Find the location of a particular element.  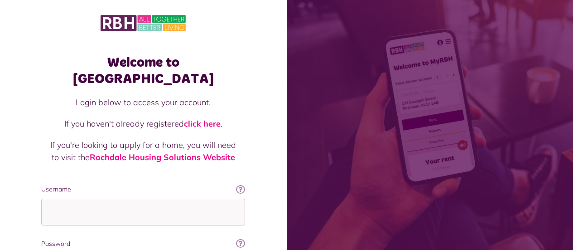

p: Login below to access your account. is located at coordinates (143, 102).